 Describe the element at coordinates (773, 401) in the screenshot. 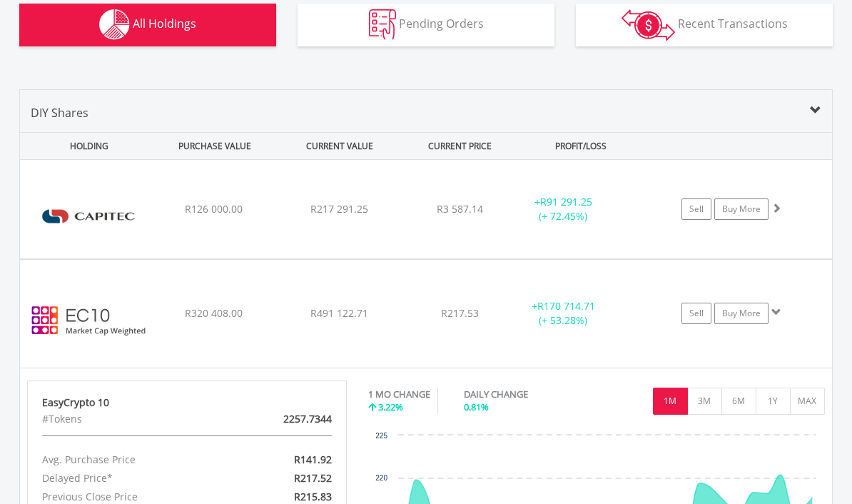

I see `button: 1Y` at that location.